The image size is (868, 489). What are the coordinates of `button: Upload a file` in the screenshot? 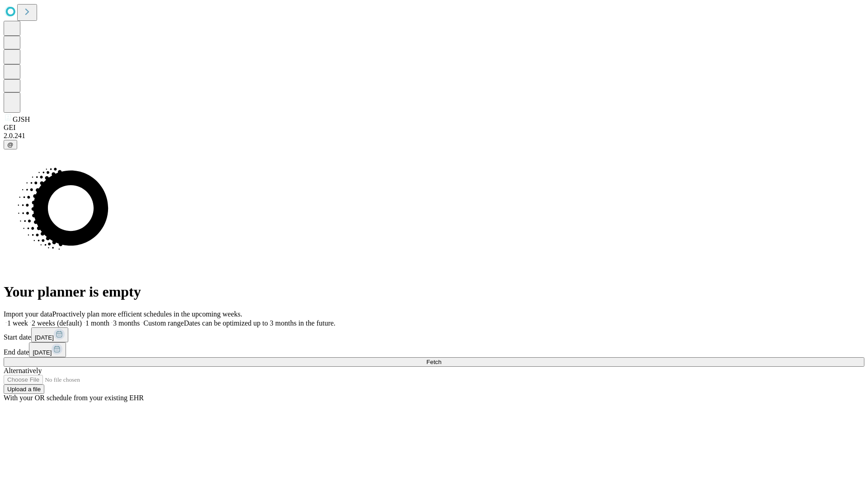 It's located at (24, 389).